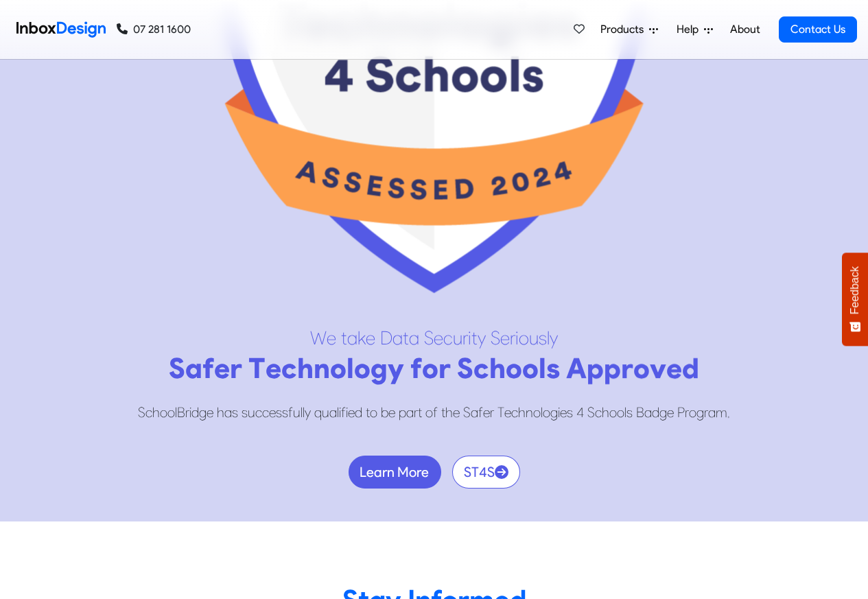 The width and height of the screenshot is (868, 599). I want to click on span: Feedback, so click(855, 290).